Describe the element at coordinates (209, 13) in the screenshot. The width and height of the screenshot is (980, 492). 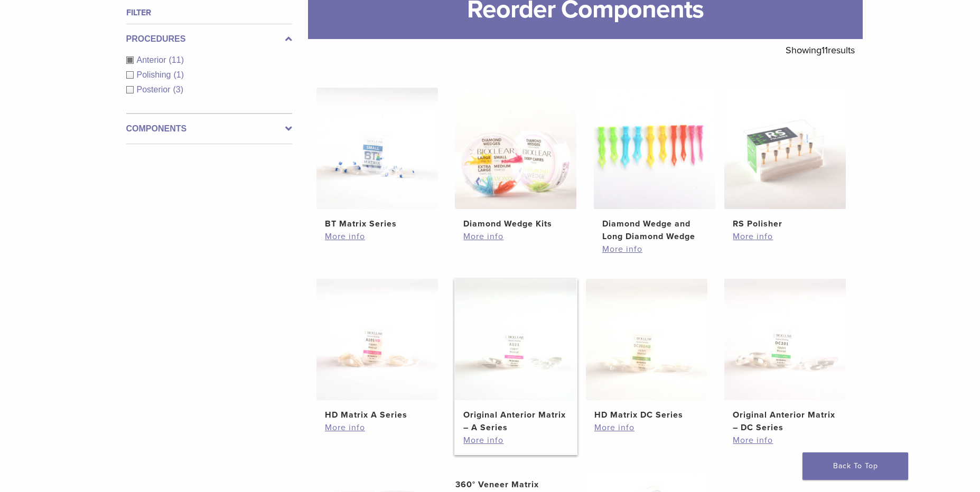
I see `h4: Filter` at that location.